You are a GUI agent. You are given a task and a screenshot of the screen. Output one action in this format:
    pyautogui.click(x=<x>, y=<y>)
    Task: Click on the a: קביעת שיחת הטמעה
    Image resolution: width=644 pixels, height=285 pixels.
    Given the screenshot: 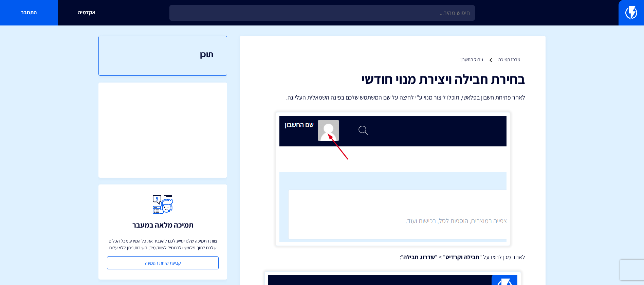 What is the action you would take?
    pyautogui.click(x=163, y=263)
    